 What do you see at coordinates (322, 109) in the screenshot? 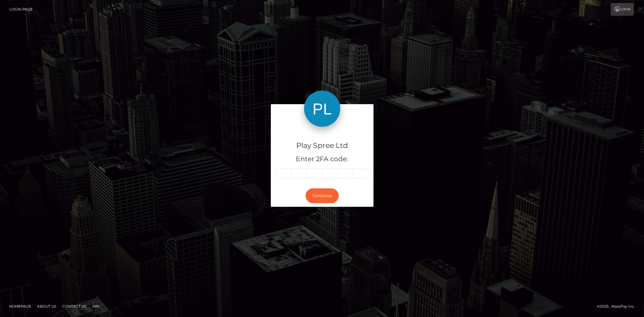
I see `img: Play Spree Ltd` at bounding box center [322, 109].